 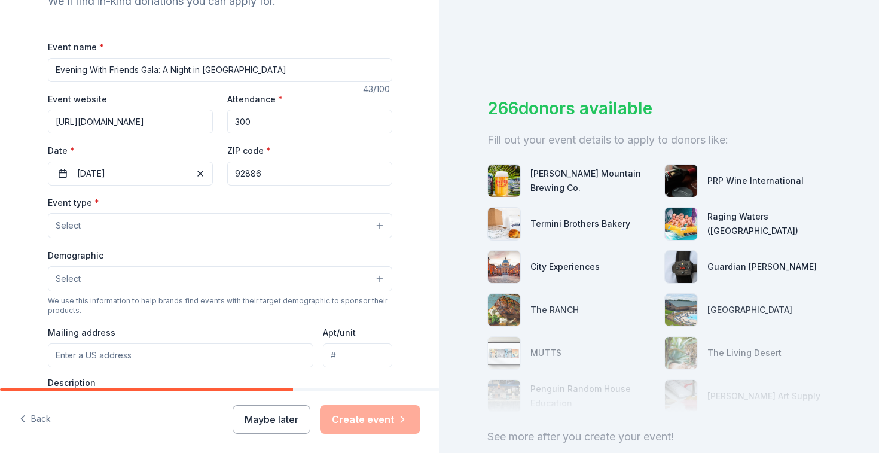 What do you see at coordinates (72, 383) in the screenshot?
I see `label: Description` at bounding box center [72, 383].